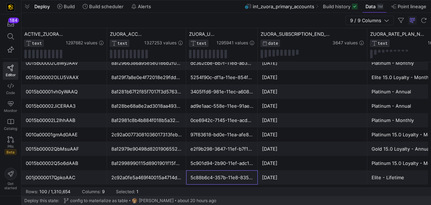  Describe the element at coordinates (10, 71) in the screenshot. I see `a: Editor` at that location.